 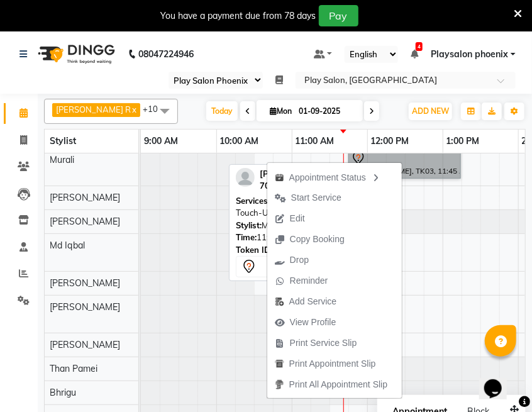 What do you see at coordinates (245, 178) in the screenshot?
I see `img: profile` at bounding box center [245, 178].